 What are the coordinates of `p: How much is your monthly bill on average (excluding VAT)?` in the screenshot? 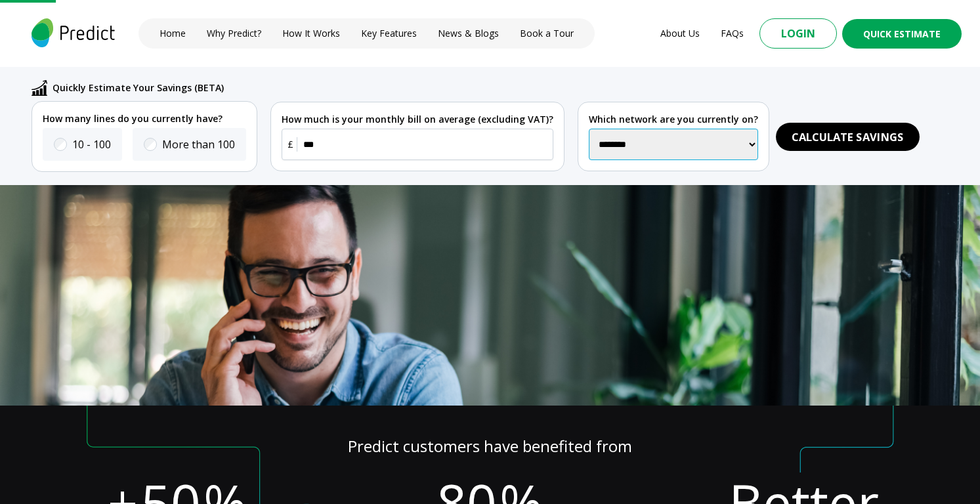 It's located at (417, 120).